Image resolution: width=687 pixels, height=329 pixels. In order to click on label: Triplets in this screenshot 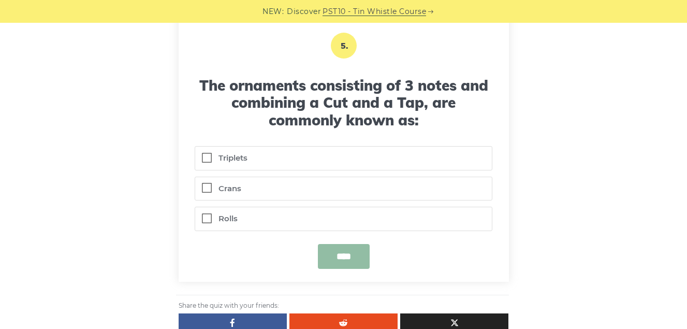, I will do `click(343, 158)`.